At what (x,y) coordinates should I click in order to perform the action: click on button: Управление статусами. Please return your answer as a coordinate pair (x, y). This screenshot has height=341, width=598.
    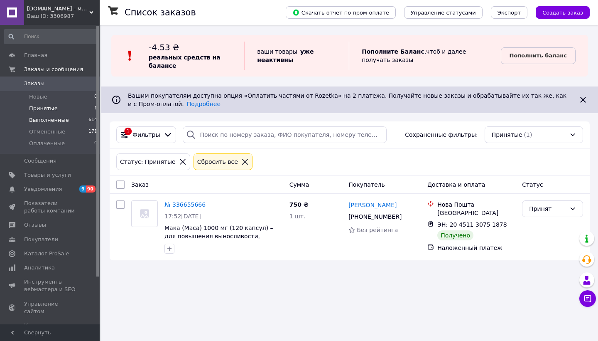
    Looking at the image, I should click on (443, 12).